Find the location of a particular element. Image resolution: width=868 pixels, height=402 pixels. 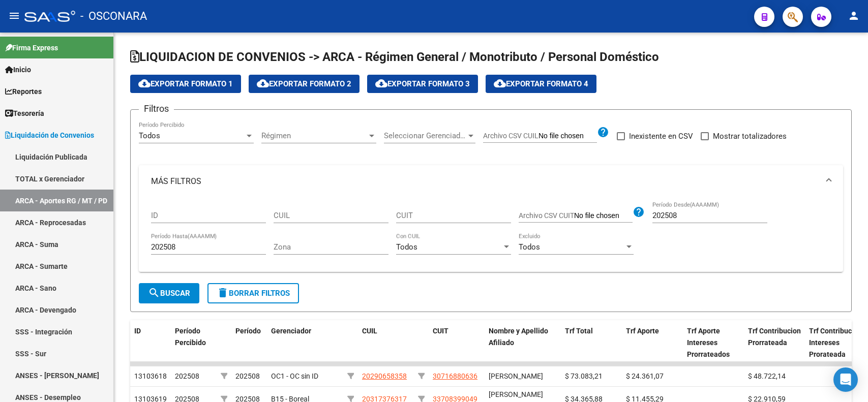

datatable-header-cell: Período Percibido is located at coordinates (194, 343).